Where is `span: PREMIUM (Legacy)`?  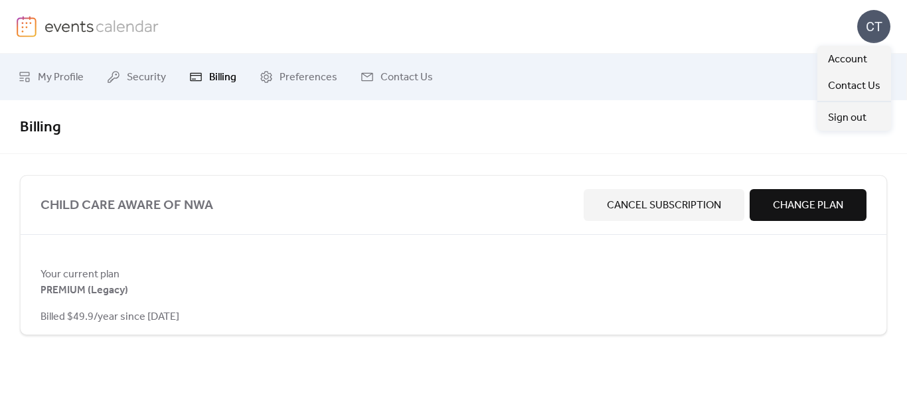 span: PREMIUM (Legacy) is located at coordinates (84, 291).